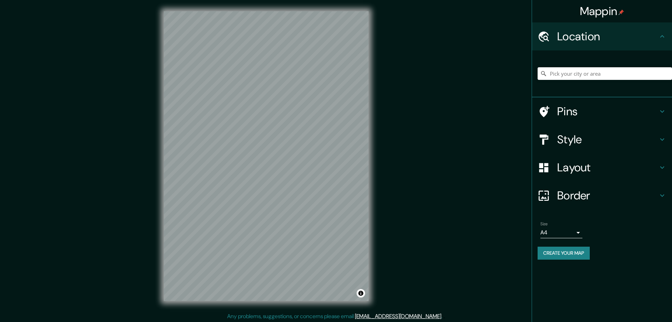 This screenshot has width=672, height=322. What do you see at coordinates (335, 316) in the screenshot?
I see `p: Any problems, suggestions, or concerns please email .` at bounding box center [335, 316].